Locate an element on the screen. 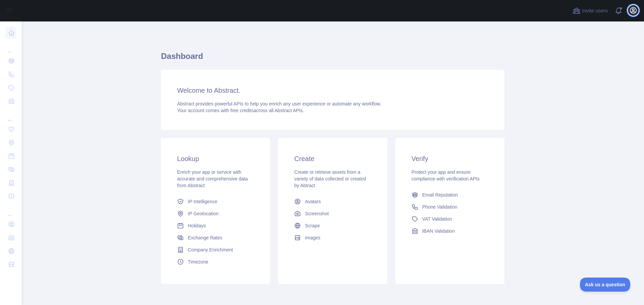  span: Email Reputation is located at coordinates (440, 195).